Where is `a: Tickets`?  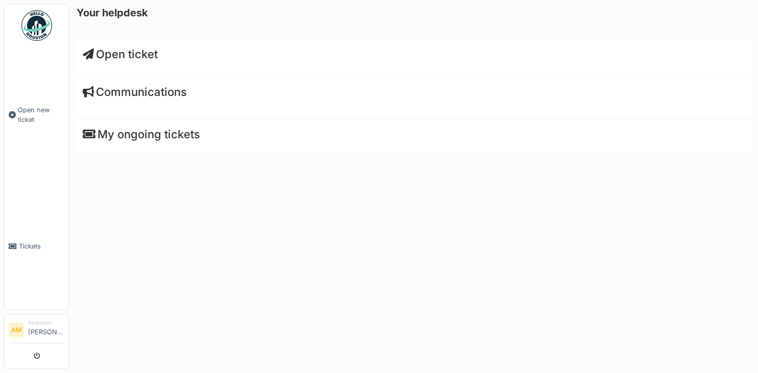 a: Tickets is located at coordinates (37, 247).